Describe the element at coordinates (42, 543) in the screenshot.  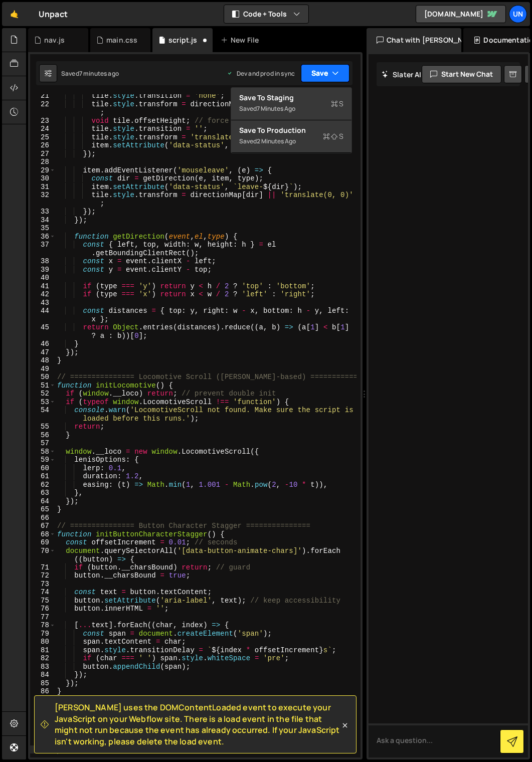
I see `div: 69` at that location.